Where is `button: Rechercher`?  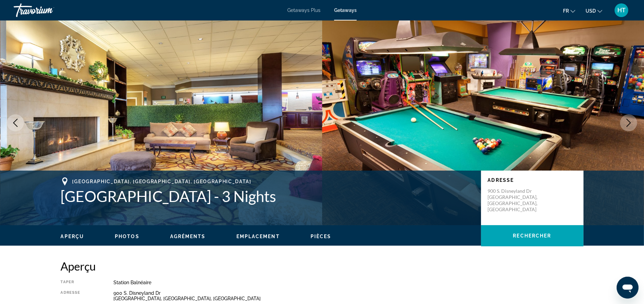 button: Rechercher is located at coordinates (532, 236).